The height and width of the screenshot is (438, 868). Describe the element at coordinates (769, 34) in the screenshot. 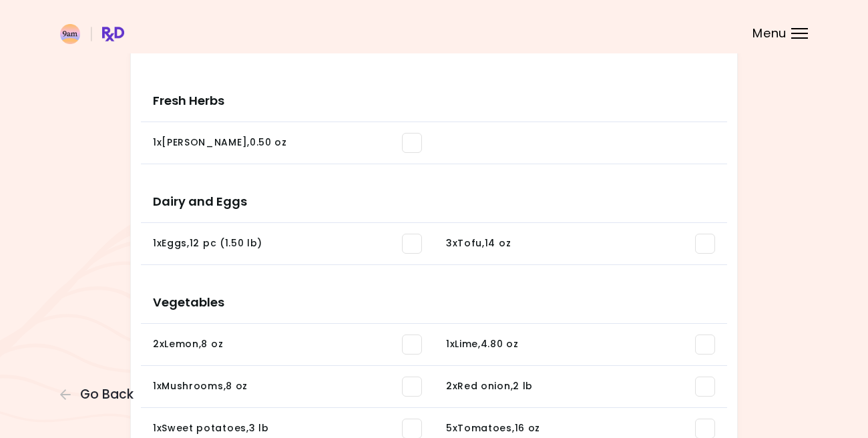

I see `span: Menu` at that location.